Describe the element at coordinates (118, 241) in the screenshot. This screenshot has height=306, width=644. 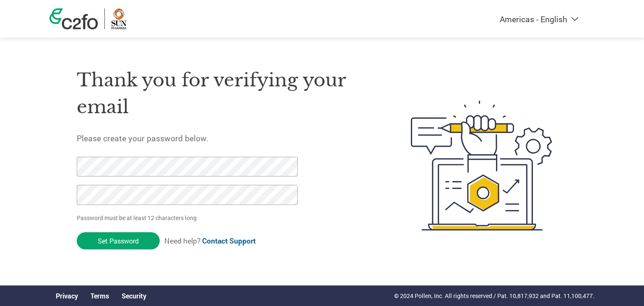
I see `input: Set Password` at that location.